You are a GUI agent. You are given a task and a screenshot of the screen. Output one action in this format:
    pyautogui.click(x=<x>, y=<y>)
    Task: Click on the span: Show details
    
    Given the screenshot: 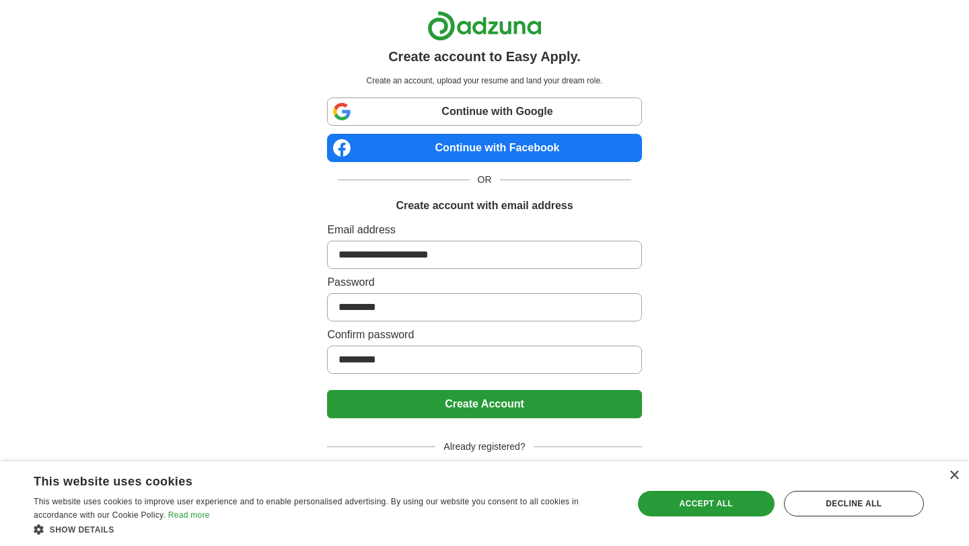 What is the action you would take?
    pyautogui.click(x=82, y=530)
    